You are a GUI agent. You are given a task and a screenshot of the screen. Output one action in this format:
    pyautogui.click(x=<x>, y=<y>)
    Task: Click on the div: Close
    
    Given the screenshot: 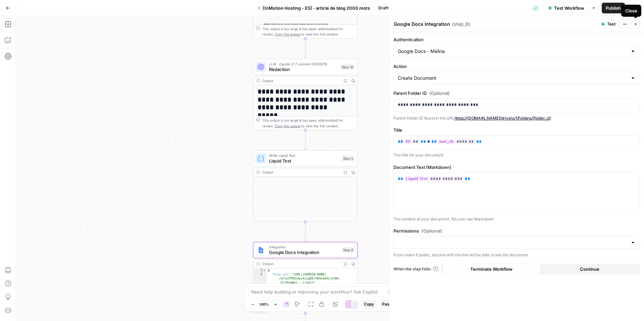 What is the action you would take?
    pyautogui.click(x=631, y=10)
    